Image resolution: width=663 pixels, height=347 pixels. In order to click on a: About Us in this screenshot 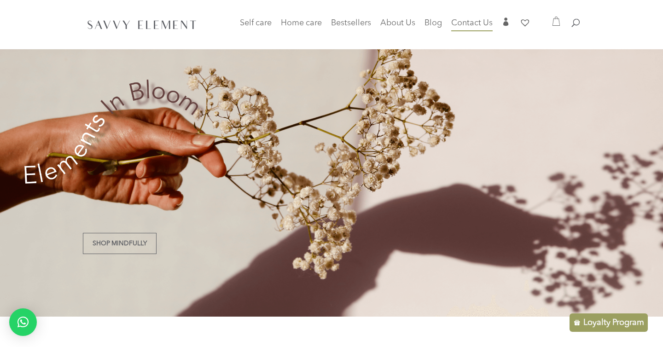, I will do `click(398, 26)`.